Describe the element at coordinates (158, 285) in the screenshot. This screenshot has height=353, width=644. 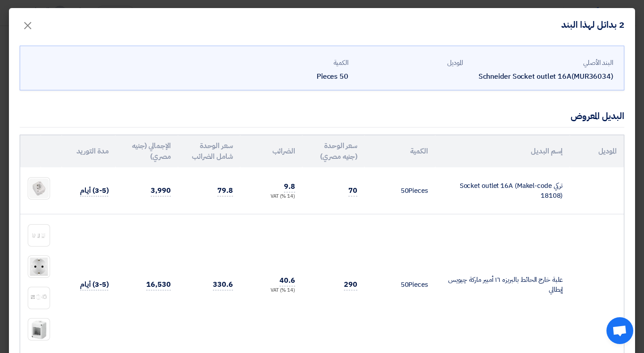
I see `span: 16,530` at that location.